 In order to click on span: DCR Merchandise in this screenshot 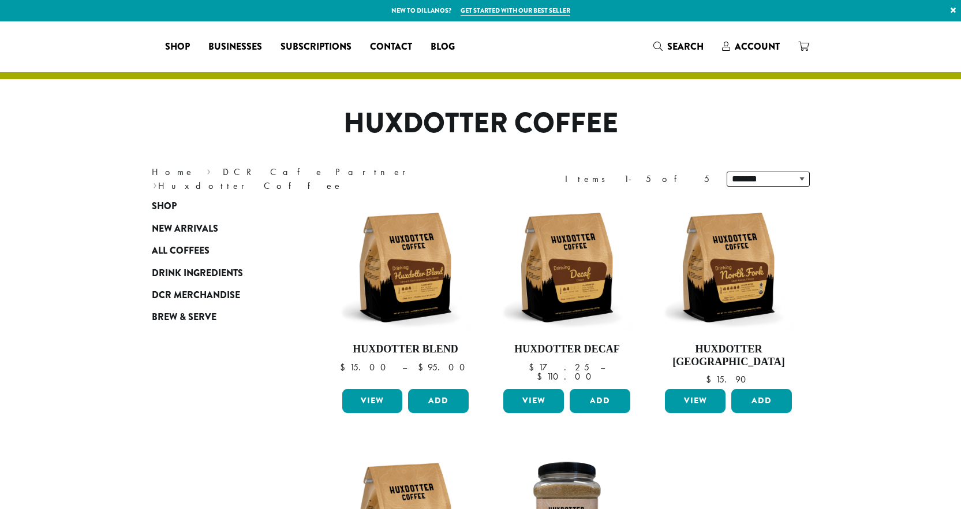, I will do `click(196, 295)`.